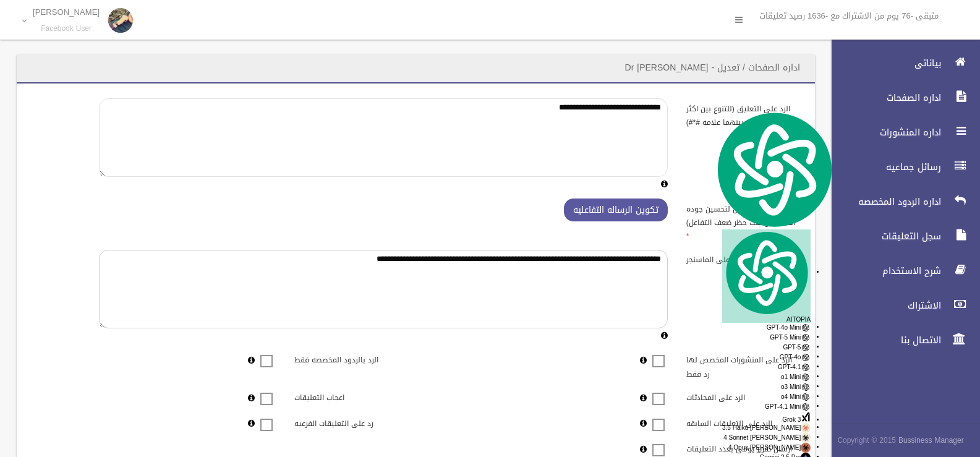 Image resolution: width=980 pixels, height=457 pixels. What do you see at coordinates (766, 276) in the screenshot?
I see `div: AITOPIA` at bounding box center [766, 276].